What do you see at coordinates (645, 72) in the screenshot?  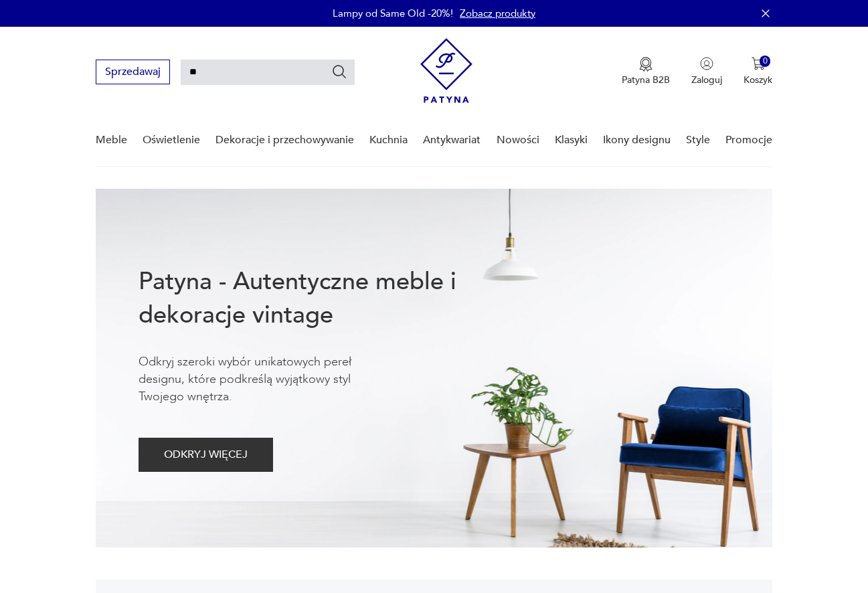 I see `button: Patyna B2B` at bounding box center [645, 72].